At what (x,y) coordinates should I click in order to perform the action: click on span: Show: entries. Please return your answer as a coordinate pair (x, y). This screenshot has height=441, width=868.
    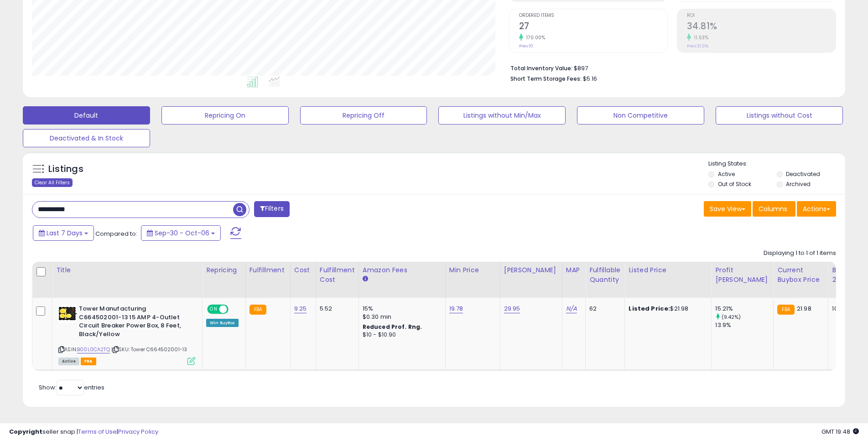
    Looking at the image, I should click on (72, 387).